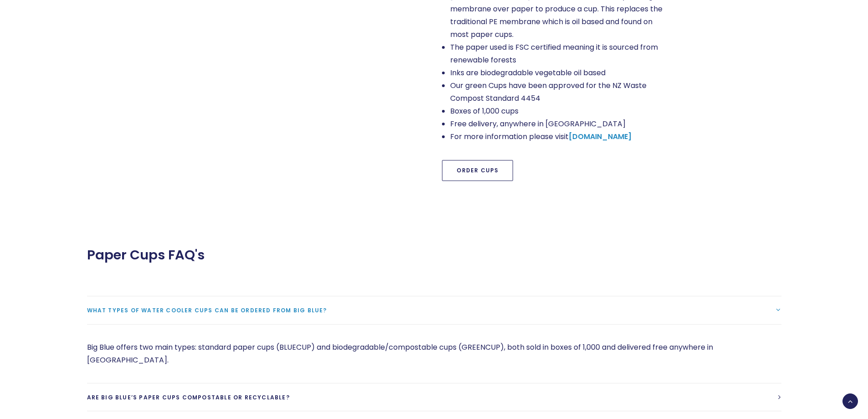 The width and height of the screenshot is (868, 419). What do you see at coordinates (188, 398) in the screenshot?
I see `span: Are Big Blue’s paper cups compostable or recyclable?` at bounding box center [188, 398].